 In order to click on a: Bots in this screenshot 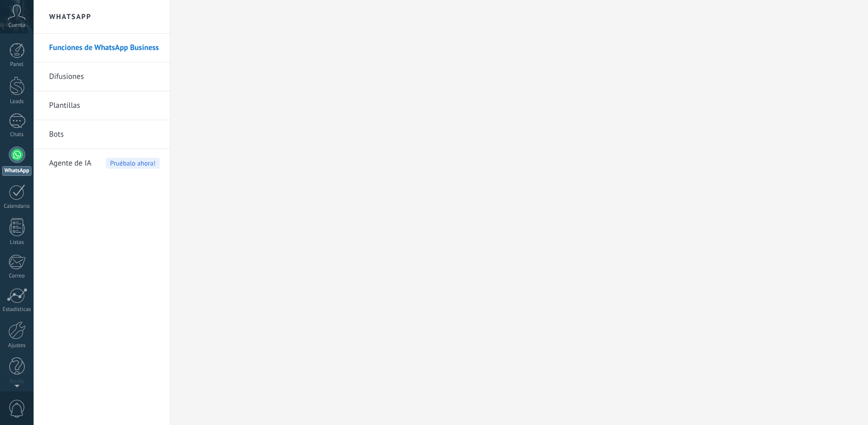, I will do `click(104, 134)`.